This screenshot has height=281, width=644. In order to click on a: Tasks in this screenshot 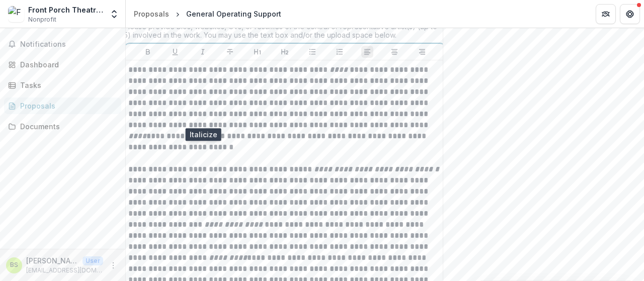, I will do `click(62, 85)`.